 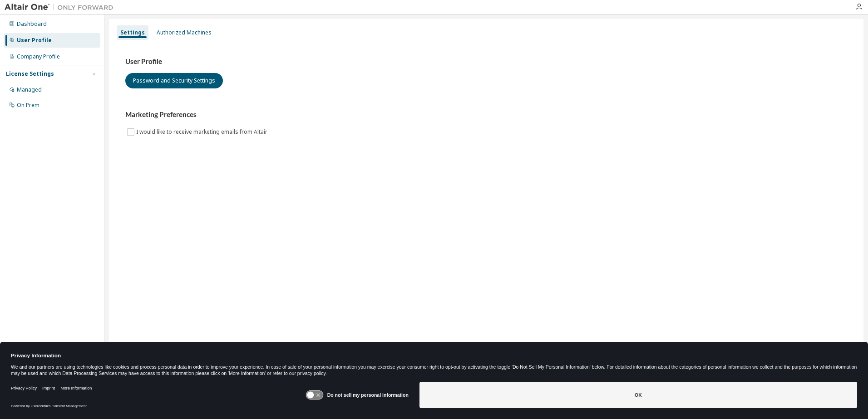 I want to click on div: User Profile, so click(x=34, y=40).